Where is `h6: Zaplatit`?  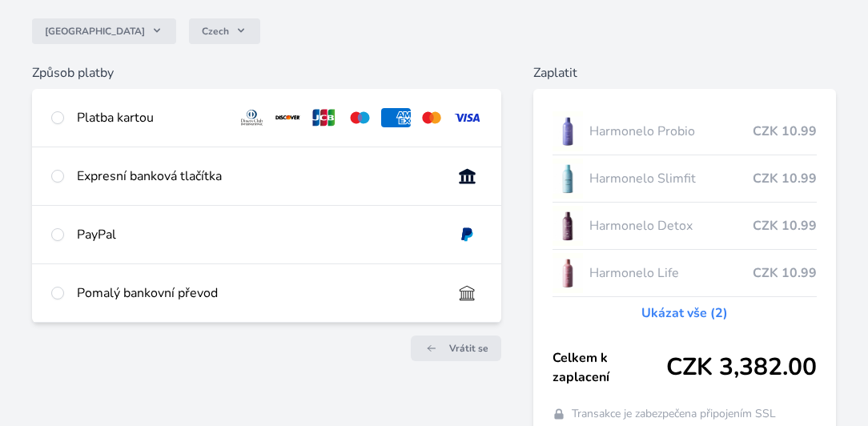 h6: Zaplatit is located at coordinates (684, 73).